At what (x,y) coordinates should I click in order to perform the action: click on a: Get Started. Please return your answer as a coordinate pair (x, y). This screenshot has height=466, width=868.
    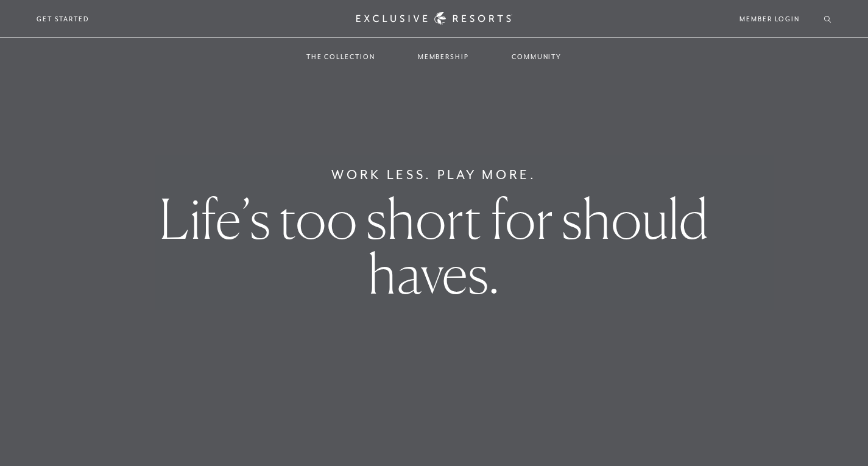
    Looking at the image, I should click on (63, 19).